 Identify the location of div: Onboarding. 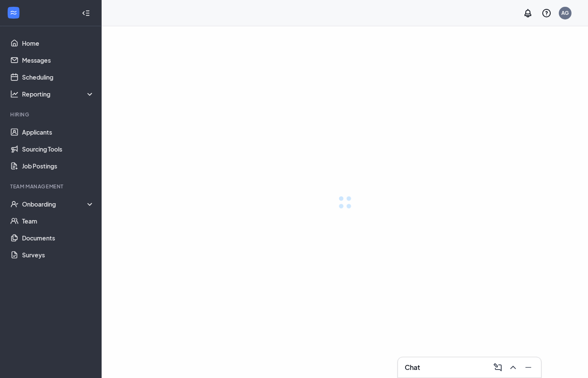
(58, 204).